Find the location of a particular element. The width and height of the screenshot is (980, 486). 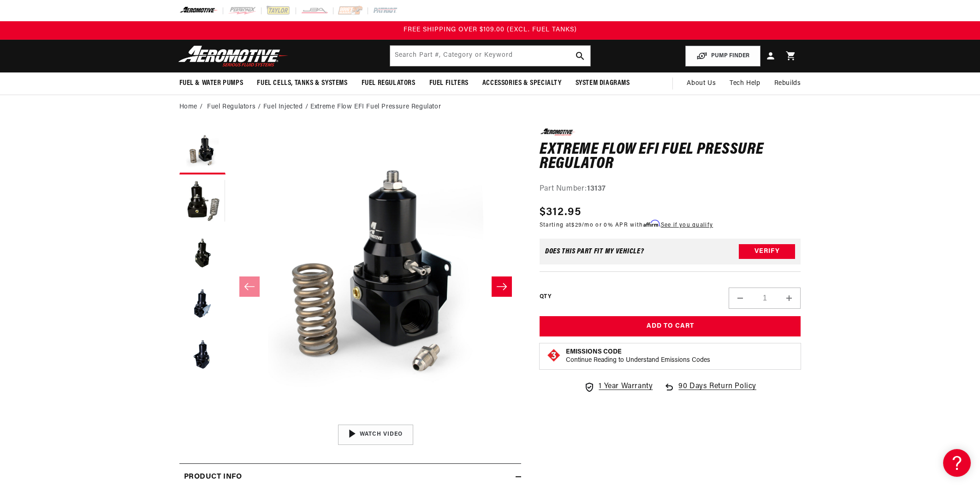

span: Tech Help is located at coordinates (745, 84).